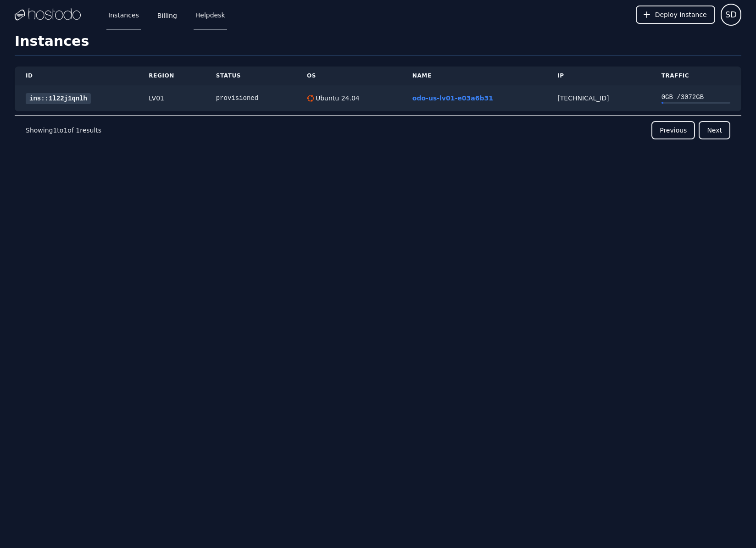 The width and height of the screenshot is (756, 548). What do you see at coordinates (675, 15) in the screenshot?
I see `button: Deploy Instance` at bounding box center [675, 15].